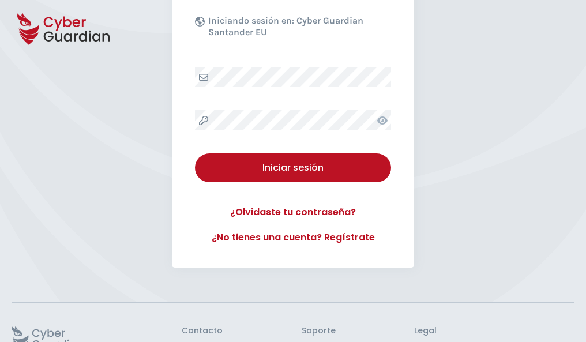 Image resolution: width=586 pixels, height=342 pixels. I want to click on button: Iniciar sesión, so click(293, 168).